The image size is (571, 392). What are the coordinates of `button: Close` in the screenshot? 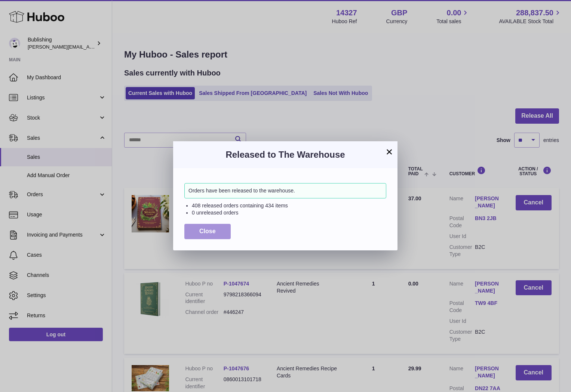 It's located at (207, 231).